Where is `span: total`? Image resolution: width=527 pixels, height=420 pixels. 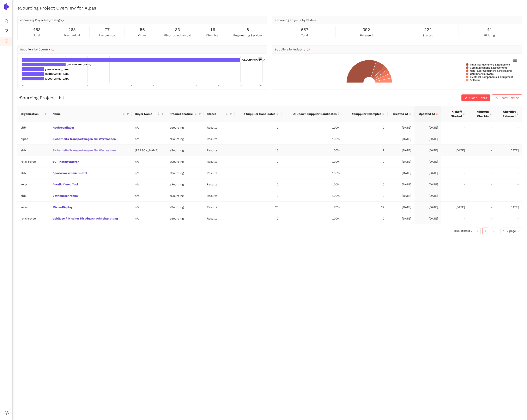
span: total is located at coordinates (37, 35).